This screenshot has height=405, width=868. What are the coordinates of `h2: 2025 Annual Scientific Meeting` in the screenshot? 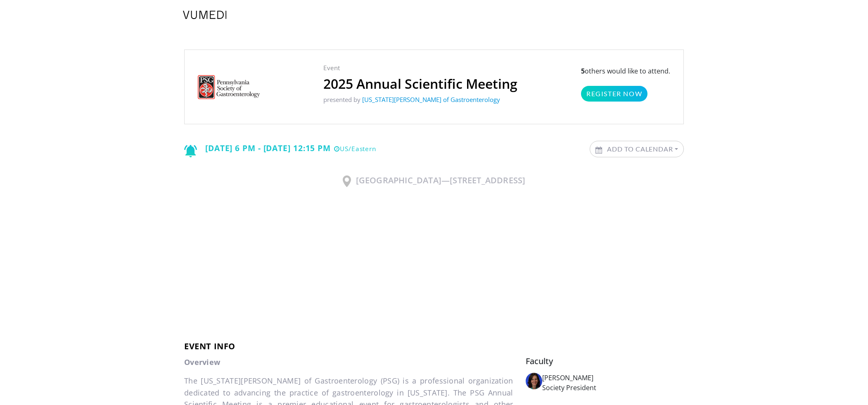 It's located at (421, 84).